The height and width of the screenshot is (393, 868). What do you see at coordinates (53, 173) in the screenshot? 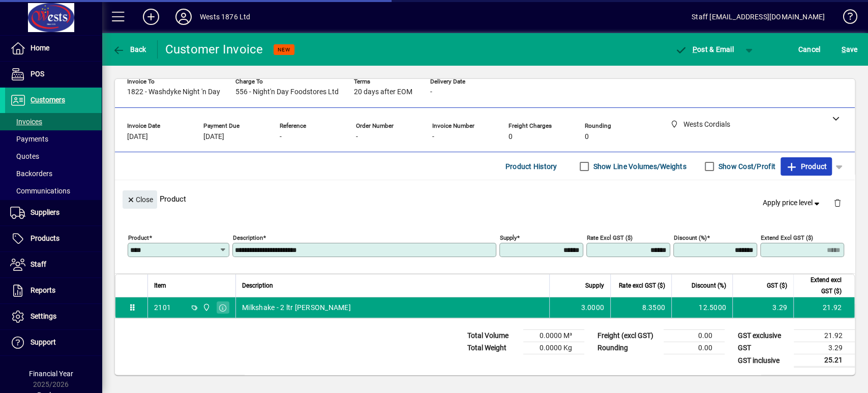
I see `a: Backorders` at bounding box center [53, 173].